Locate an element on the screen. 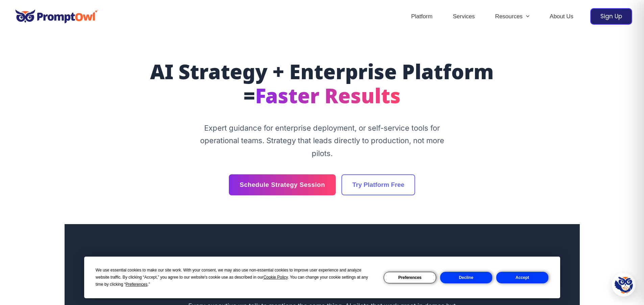 The width and height of the screenshot is (644, 305). span: Faster Results is located at coordinates (328, 97).